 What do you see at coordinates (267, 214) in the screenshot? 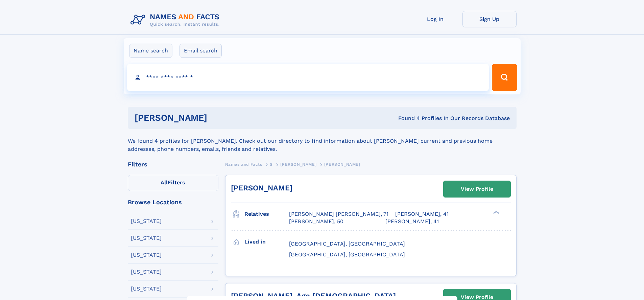
I see `h3: Relatives` at bounding box center [267, 214].